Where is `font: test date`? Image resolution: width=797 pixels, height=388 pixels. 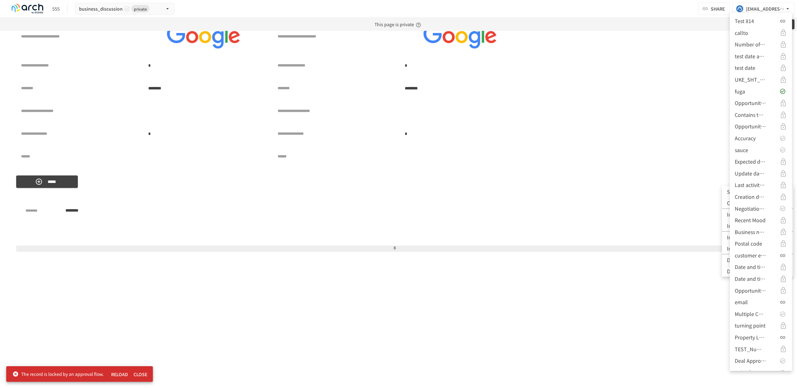
font: test date is located at coordinates (745, 68).